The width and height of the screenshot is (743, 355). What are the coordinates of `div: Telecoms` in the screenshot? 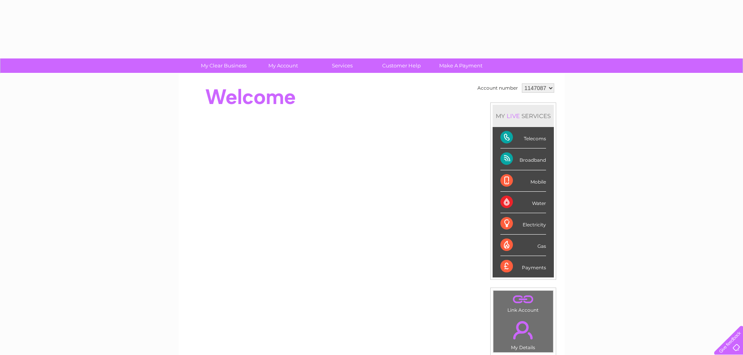 It's located at (523, 138).